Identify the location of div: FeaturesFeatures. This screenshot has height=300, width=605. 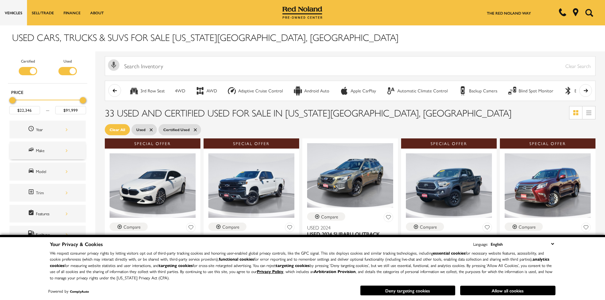
(48, 214).